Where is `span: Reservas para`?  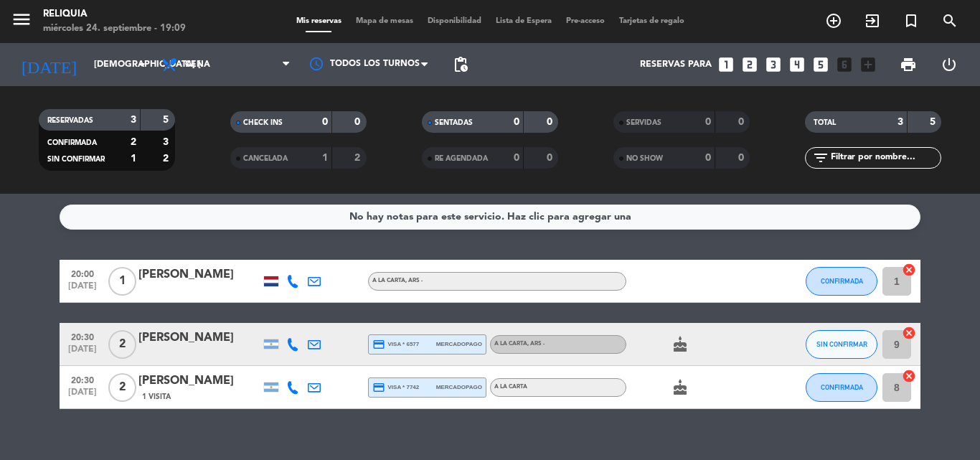
span: Reservas para is located at coordinates (676, 64).